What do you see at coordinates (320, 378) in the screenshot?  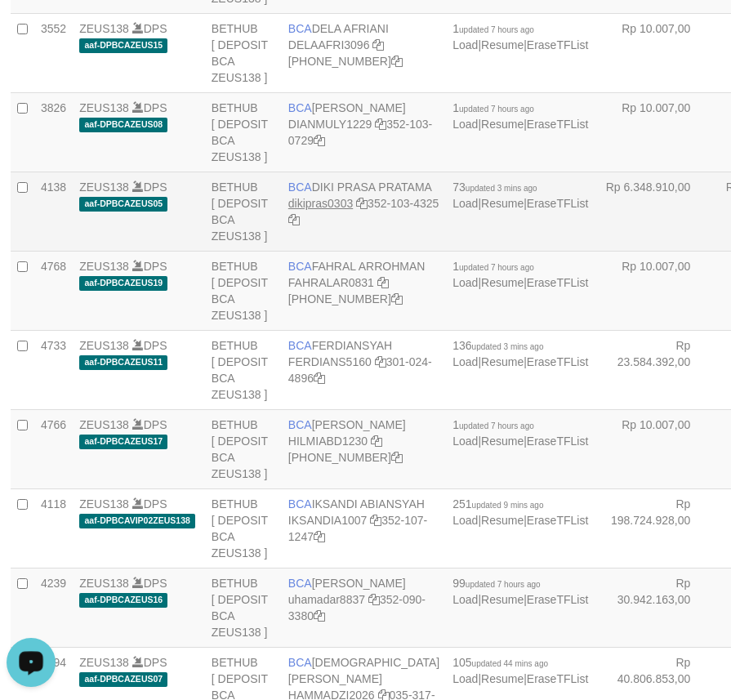 I see `a: Copy 3010244896 to clipboard` at bounding box center [320, 378].